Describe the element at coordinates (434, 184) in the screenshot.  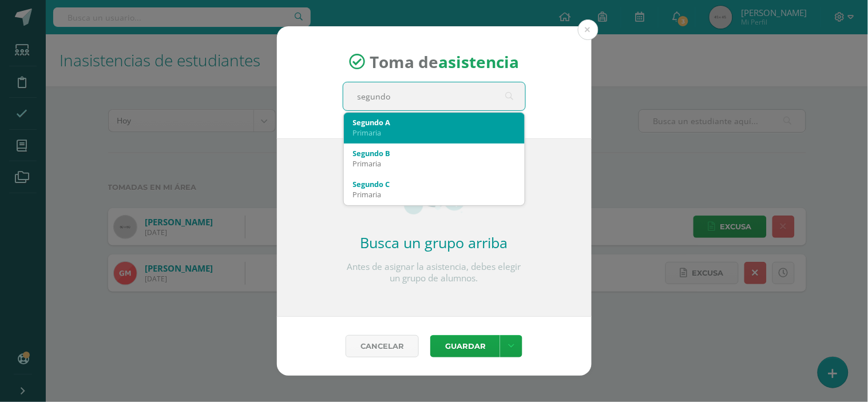
I see `div: Segundo C` at that location.